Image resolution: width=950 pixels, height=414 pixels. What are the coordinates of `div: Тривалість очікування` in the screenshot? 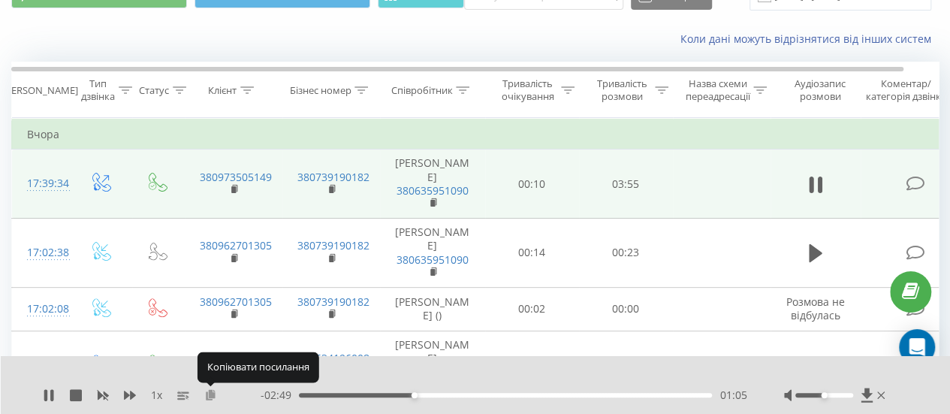 It's located at (527, 90).